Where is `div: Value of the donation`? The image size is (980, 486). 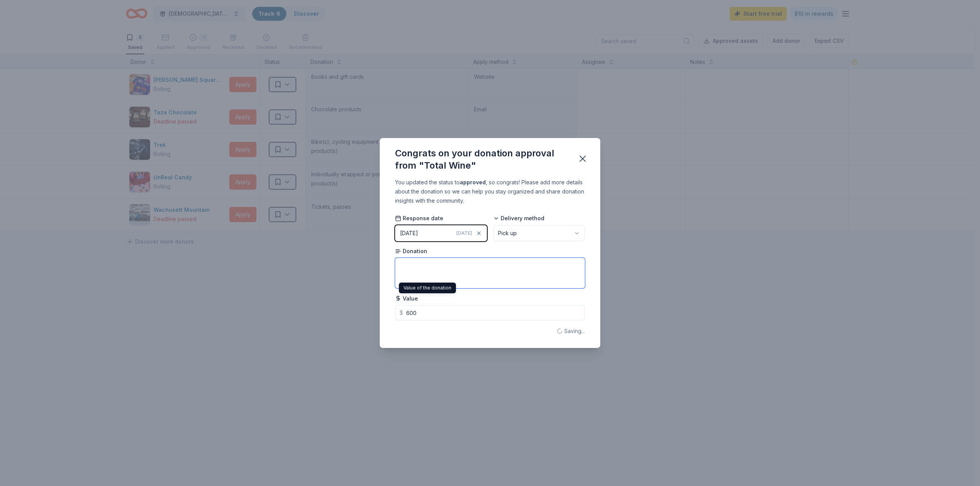
div: Value of the donation is located at coordinates (427, 288).